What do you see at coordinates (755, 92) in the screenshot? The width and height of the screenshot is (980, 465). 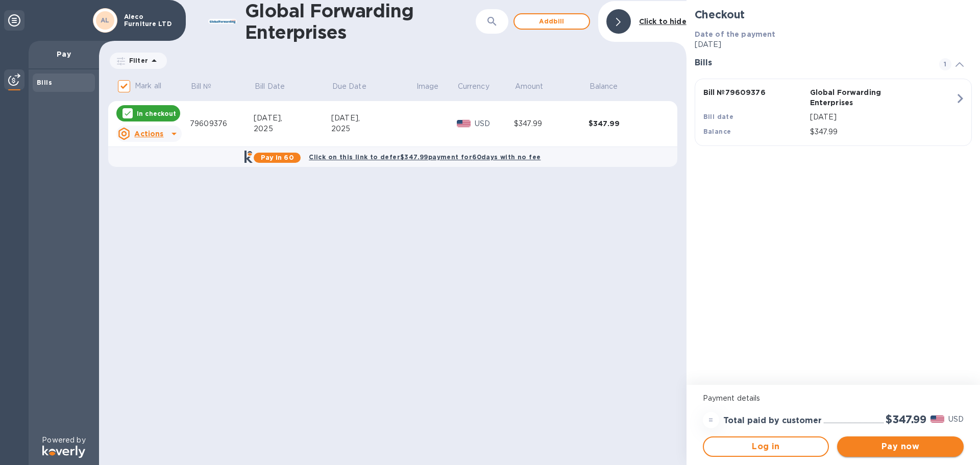 I see `p: Bill № 79609376` at bounding box center [755, 92].